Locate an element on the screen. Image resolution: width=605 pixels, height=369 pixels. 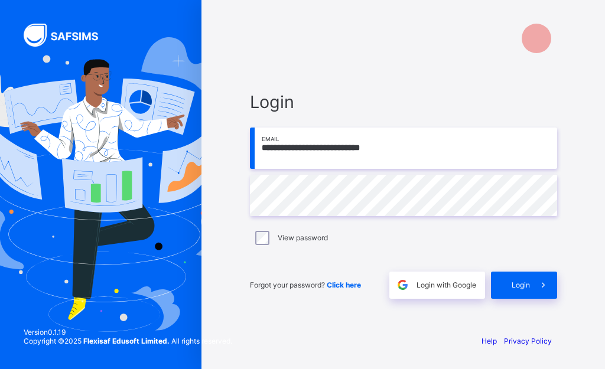
span: Click here is located at coordinates (344, 285).